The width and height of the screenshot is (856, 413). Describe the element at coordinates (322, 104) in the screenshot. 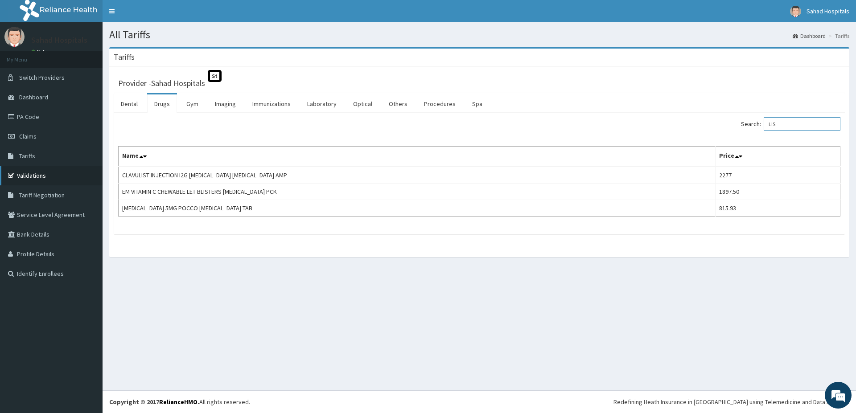

I see `a: Laboratory` at that location.